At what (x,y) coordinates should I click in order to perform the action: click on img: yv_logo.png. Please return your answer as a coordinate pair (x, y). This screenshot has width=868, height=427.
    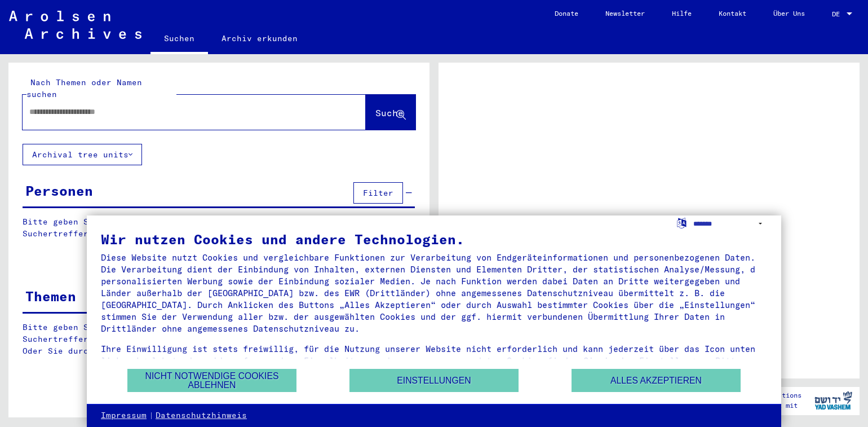
    Looking at the image, I should click on (833, 400).